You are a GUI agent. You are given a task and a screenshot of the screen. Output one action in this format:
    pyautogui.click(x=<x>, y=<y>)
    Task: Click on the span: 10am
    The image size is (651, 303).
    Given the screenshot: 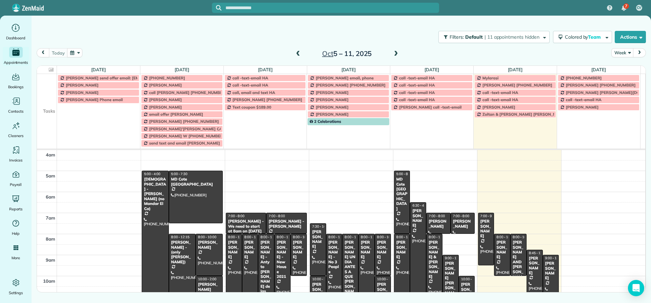 What is the action you would take?
    pyautogui.click(x=49, y=281)
    